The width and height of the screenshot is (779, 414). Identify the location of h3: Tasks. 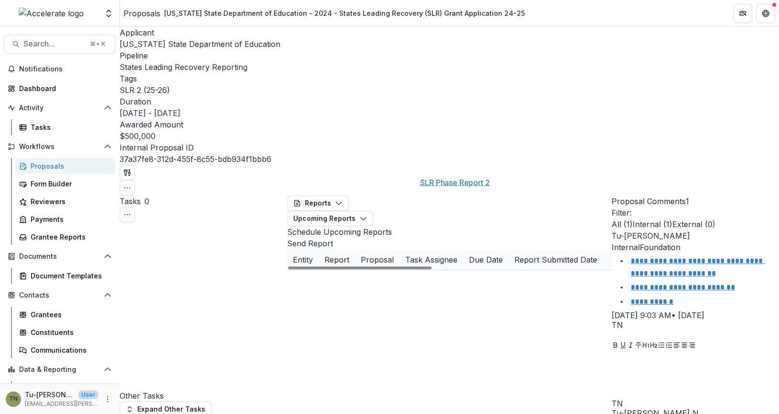
(130, 201).